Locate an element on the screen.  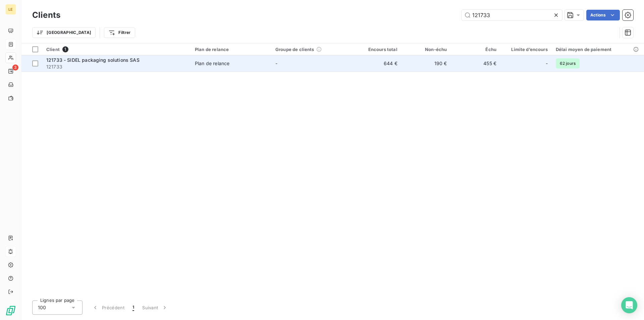
button: Suivant is located at coordinates (155, 308).